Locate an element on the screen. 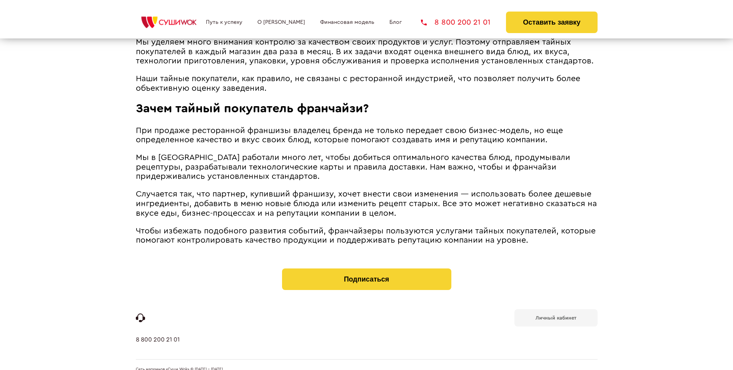 This screenshot has width=733, height=370. a: Путь к успеху is located at coordinates (224, 22).